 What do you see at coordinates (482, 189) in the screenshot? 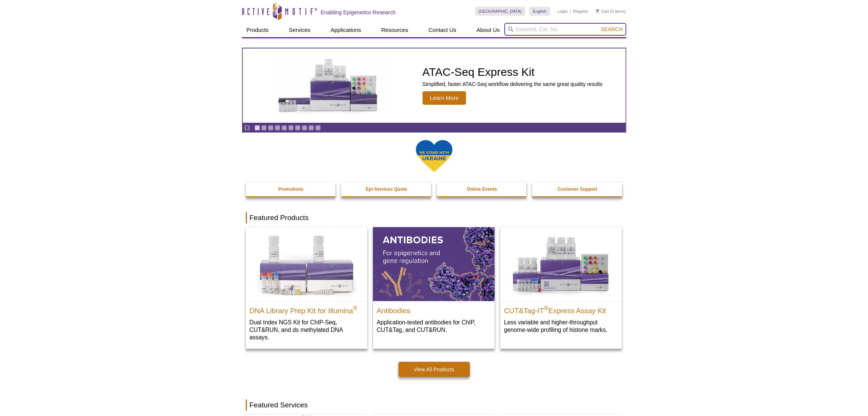
I see `strong: Online Events` at bounding box center [482, 189].